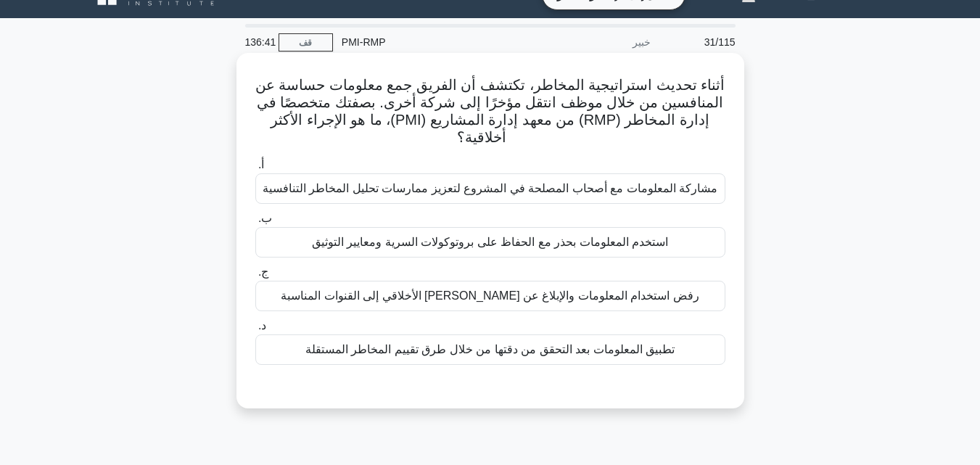 This screenshot has height=465, width=980. I want to click on a: قف, so click(305, 42).